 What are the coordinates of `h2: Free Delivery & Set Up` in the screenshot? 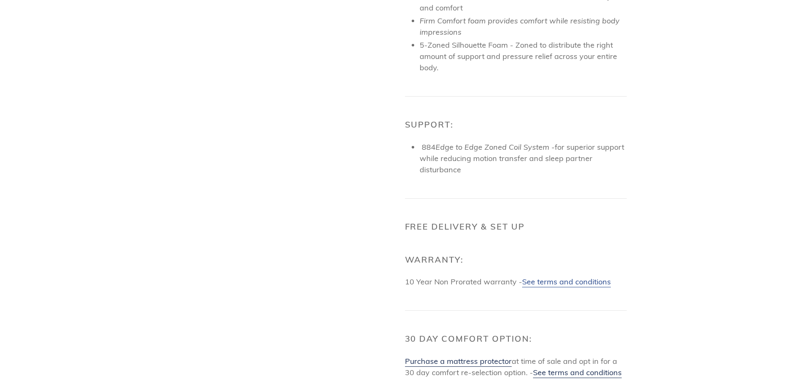 It's located at (516, 227).